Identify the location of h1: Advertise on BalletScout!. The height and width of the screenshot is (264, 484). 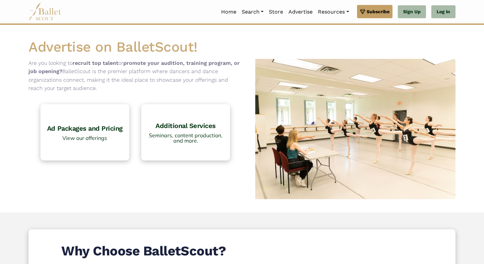
(242, 47).